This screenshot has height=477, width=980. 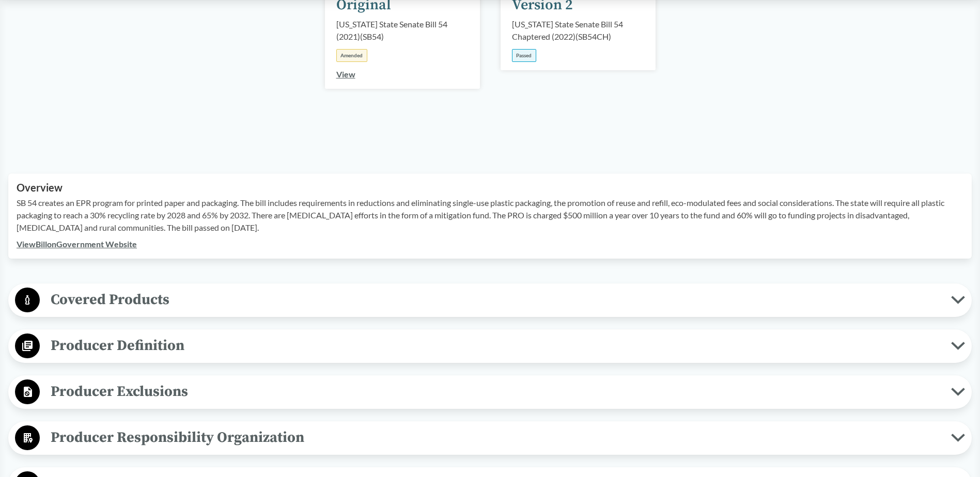 I want to click on span: Producer Definition, so click(x=495, y=346).